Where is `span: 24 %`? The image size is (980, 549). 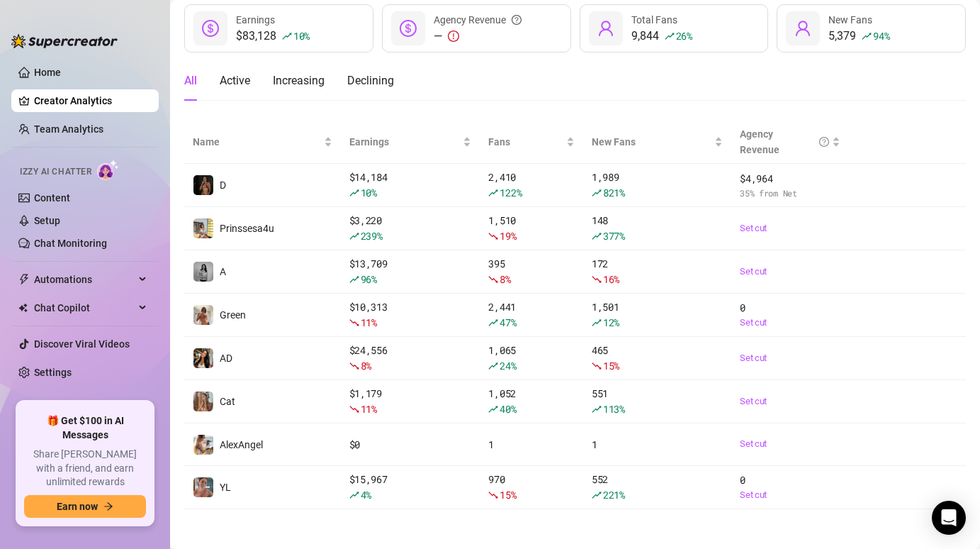 span: 24 % is located at coordinates (507, 365).